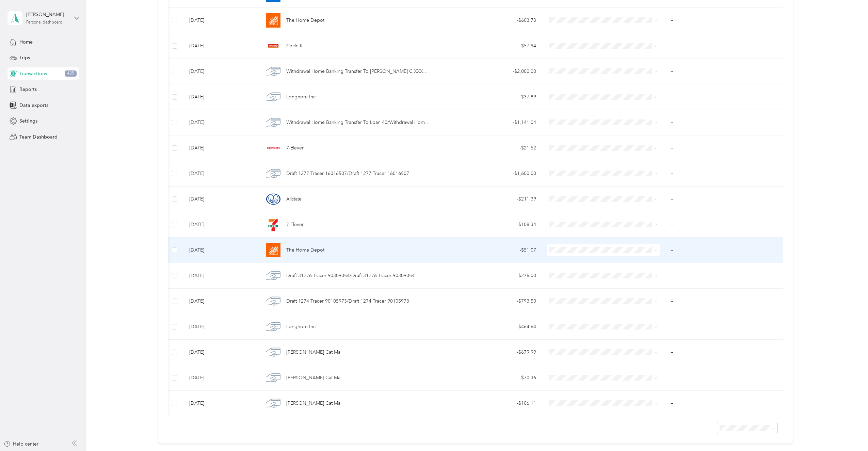 This screenshot has width=868, height=451. What do you see at coordinates (489, 276) in the screenshot?
I see `div: - $276.00` at bounding box center [489, 276].